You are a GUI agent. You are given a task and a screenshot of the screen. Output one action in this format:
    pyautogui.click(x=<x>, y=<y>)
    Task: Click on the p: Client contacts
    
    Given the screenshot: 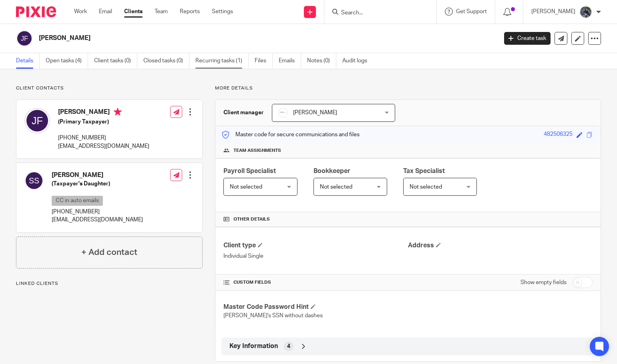 What is the action you would take?
    pyautogui.click(x=109, y=89)
    